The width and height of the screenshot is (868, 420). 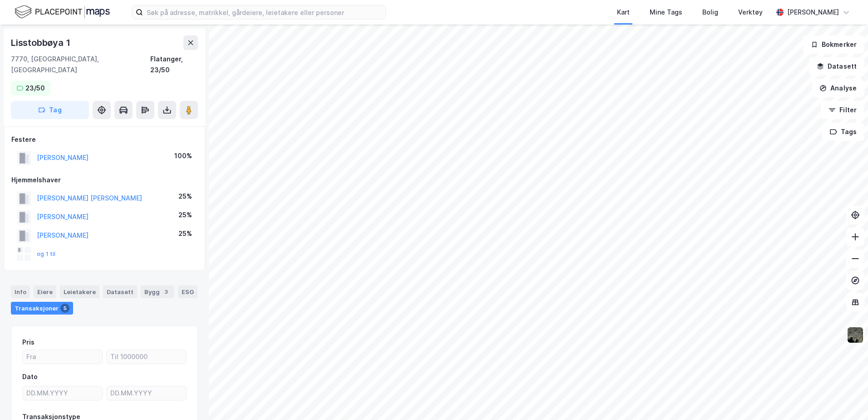 I want to click on button: Bokmerker, so click(x=834, y=44).